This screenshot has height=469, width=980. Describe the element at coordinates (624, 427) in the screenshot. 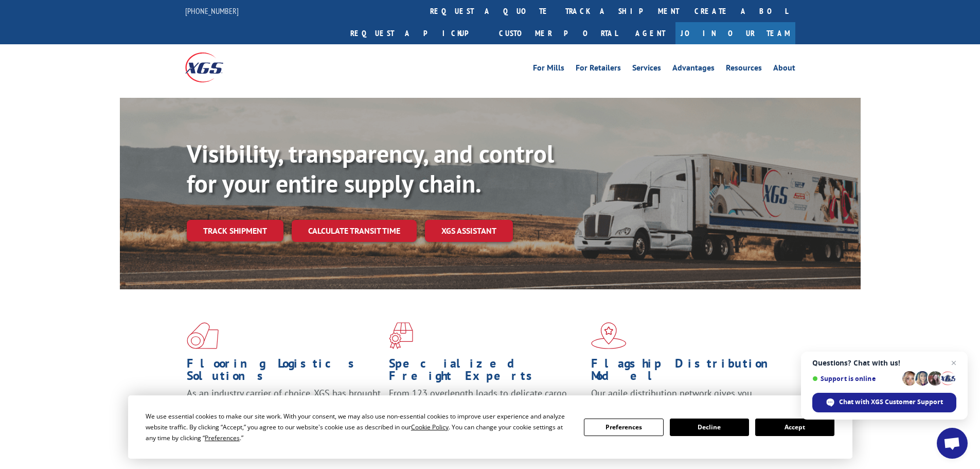

I see `button: Preferences` at that location.